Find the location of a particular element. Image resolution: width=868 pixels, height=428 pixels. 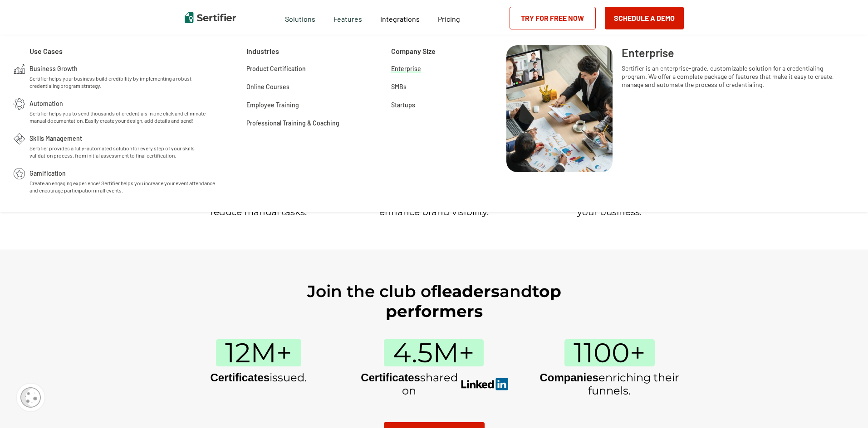

img: LinkedIn is located at coordinates (485, 384).